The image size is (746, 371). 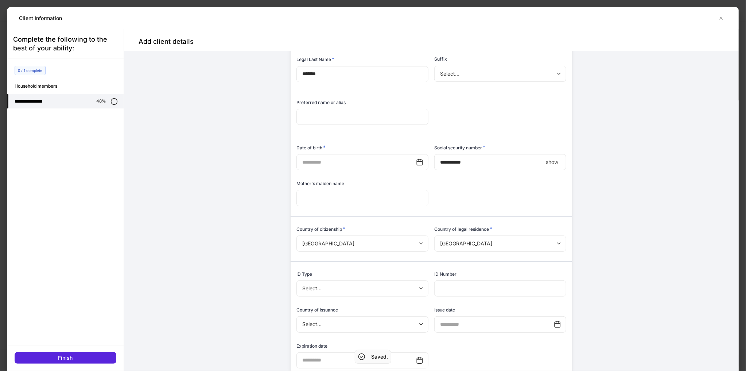 I want to click on button: Finish, so click(x=65, y=357).